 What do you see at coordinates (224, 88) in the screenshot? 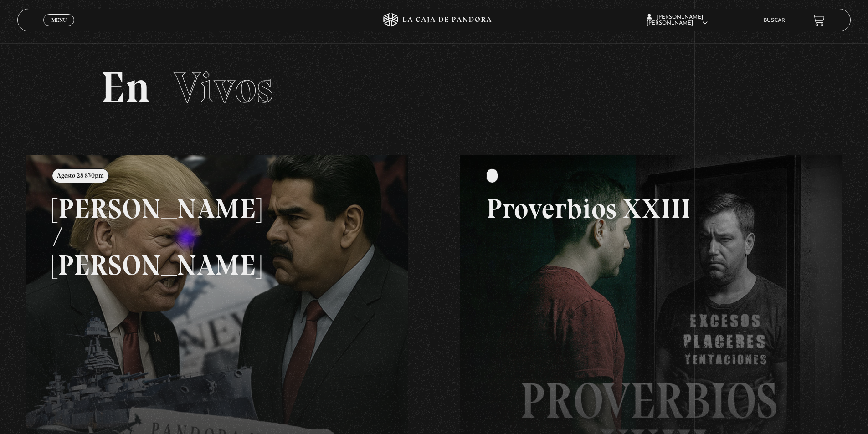
I see `span: Vivos` at bounding box center [224, 88].